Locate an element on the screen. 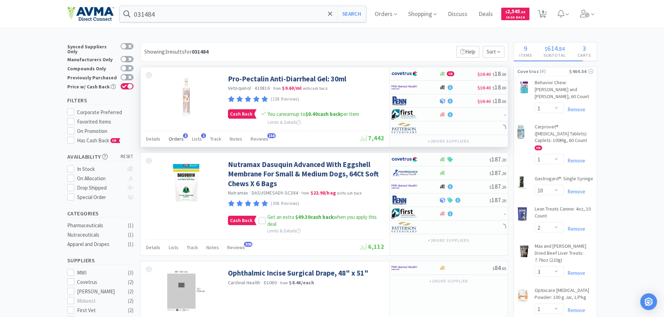 The height and width of the screenshot is (317, 664). img: f6b2451649754179b5b4e0c70c3f7cb0_2.png is located at coordinates (404, 187).